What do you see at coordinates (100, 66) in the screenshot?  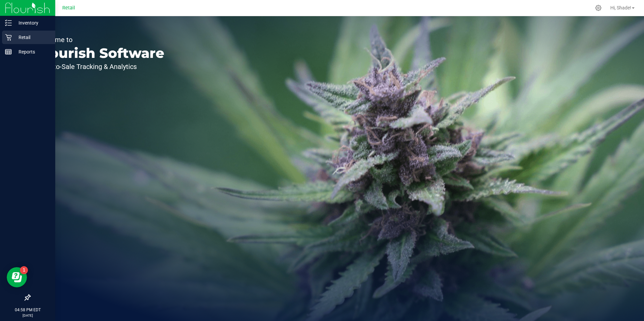 I see `p: Seed-to-Sale Tracking & Analytics` at bounding box center [100, 66].